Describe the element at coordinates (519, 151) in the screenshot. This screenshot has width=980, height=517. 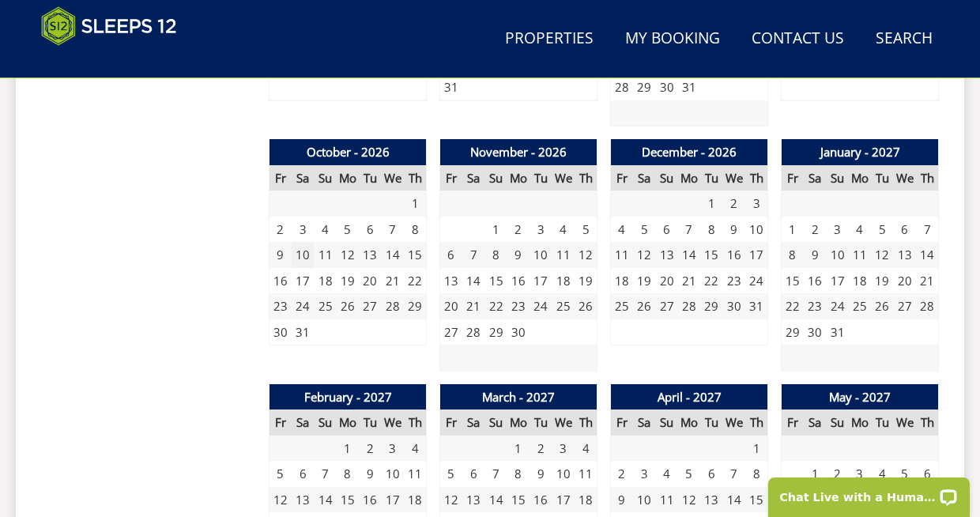
I see `th: November - 2026` at that location.